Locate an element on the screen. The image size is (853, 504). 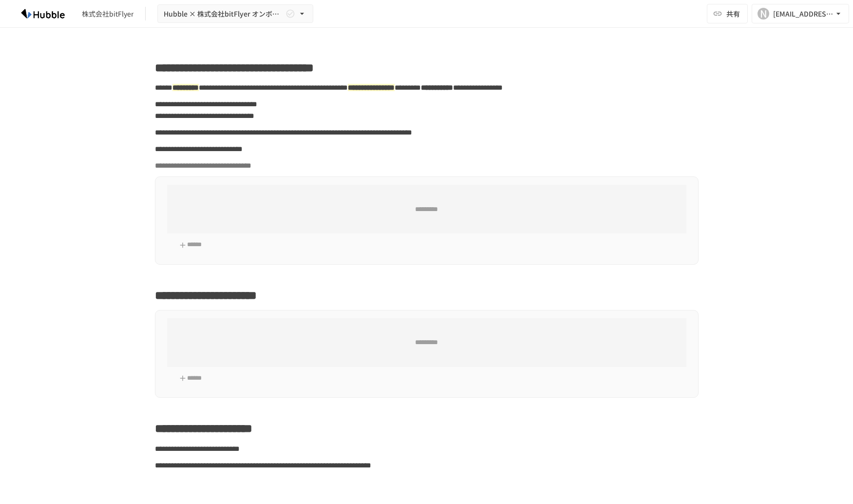
span: Hubble × 株式会社bitFlyer オンボーディングプロジェクト is located at coordinates (224, 14).